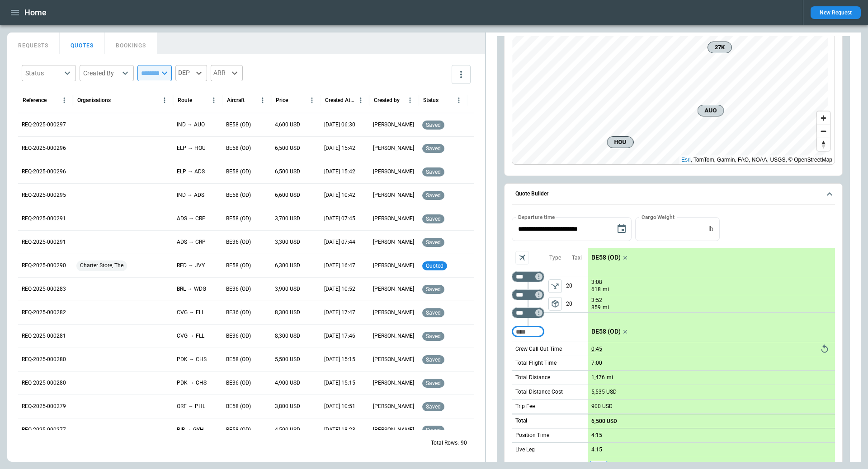 This screenshot has height=469, width=868. Describe the element at coordinates (597, 300) in the screenshot. I see `p: 3:52` at that location.